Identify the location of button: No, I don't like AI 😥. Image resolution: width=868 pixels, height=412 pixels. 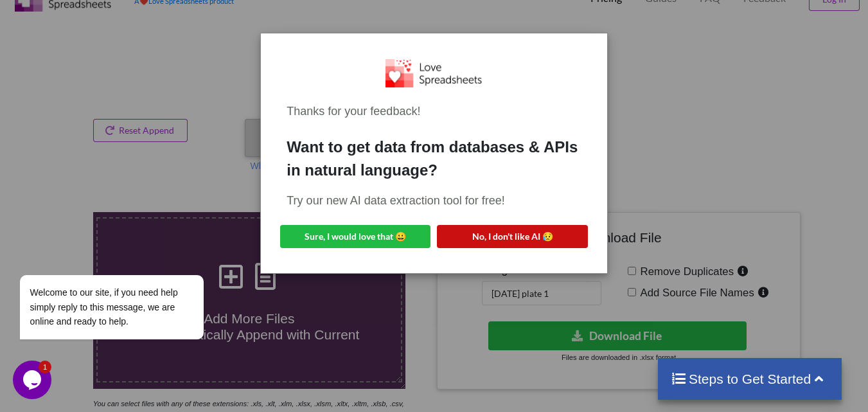
(512, 236).